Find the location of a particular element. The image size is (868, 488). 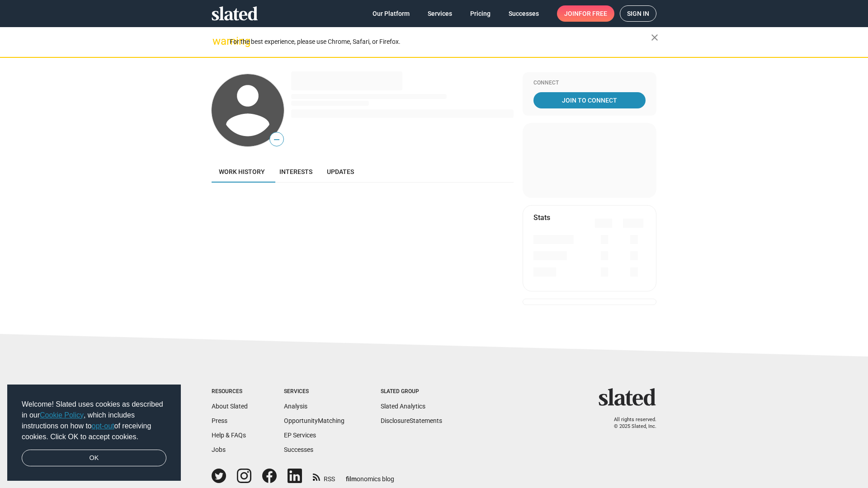

span: Pricing is located at coordinates (480, 14).